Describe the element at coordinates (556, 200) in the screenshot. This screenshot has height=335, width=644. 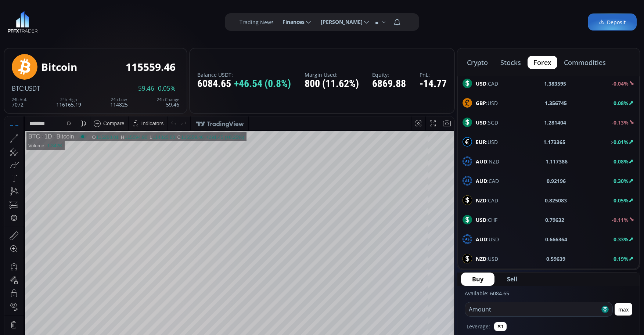
I see `b: 0.825083` at that location.